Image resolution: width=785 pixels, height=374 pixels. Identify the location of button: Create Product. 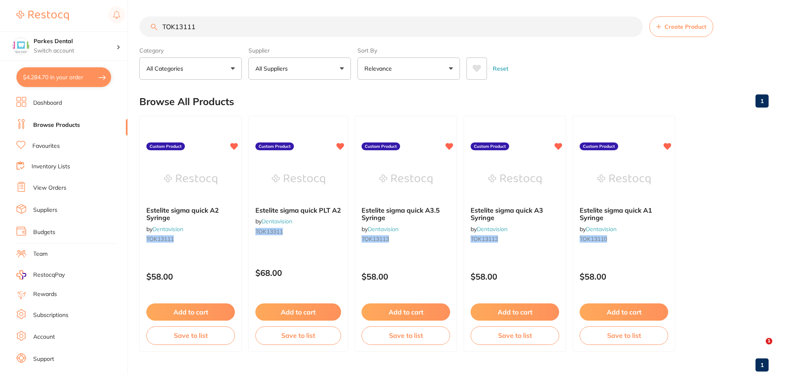
(681, 27).